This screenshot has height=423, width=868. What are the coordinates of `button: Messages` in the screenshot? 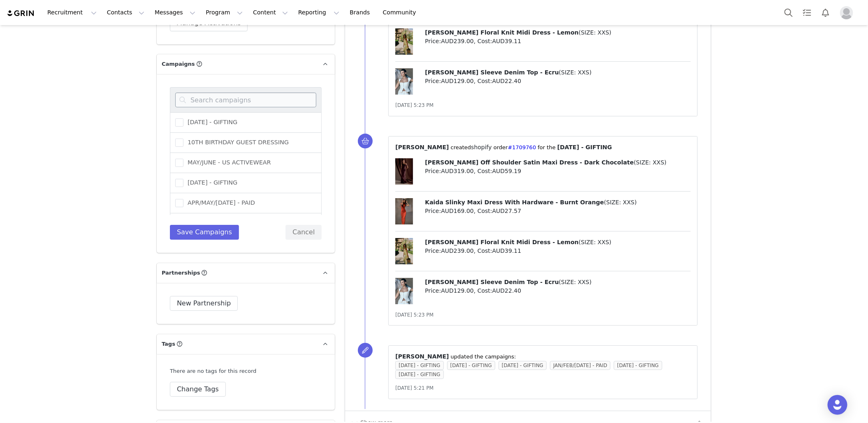 It's located at (175, 12).